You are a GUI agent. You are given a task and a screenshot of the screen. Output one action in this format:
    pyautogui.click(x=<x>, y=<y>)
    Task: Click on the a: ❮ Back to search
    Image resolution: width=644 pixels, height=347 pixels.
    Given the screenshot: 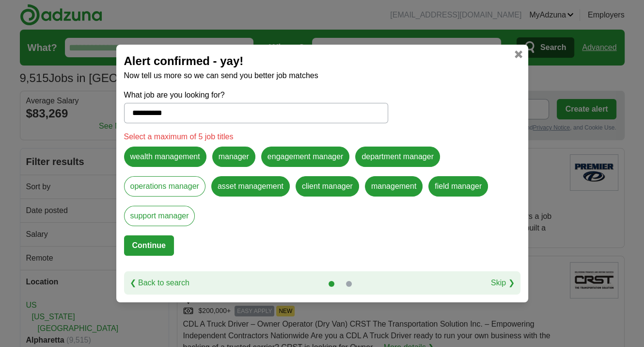 What is the action you would take?
    pyautogui.click(x=159, y=283)
    